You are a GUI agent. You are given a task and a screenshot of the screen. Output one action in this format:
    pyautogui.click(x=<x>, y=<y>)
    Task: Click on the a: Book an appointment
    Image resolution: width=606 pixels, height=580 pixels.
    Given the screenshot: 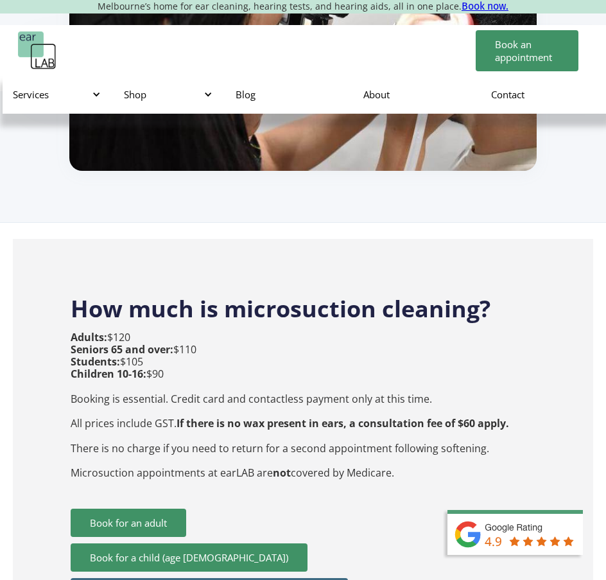 What is the action you would take?
    pyautogui.click(x=527, y=51)
    